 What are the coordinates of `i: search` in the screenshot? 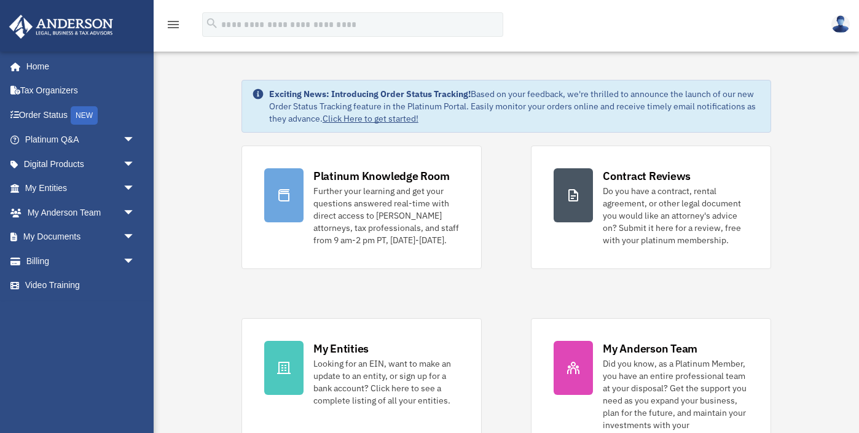 It's located at (212, 23).